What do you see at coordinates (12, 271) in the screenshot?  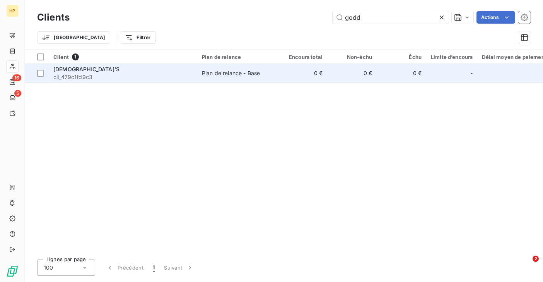 I see `img: Logo LeanPay` at bounding box center [12, 271].